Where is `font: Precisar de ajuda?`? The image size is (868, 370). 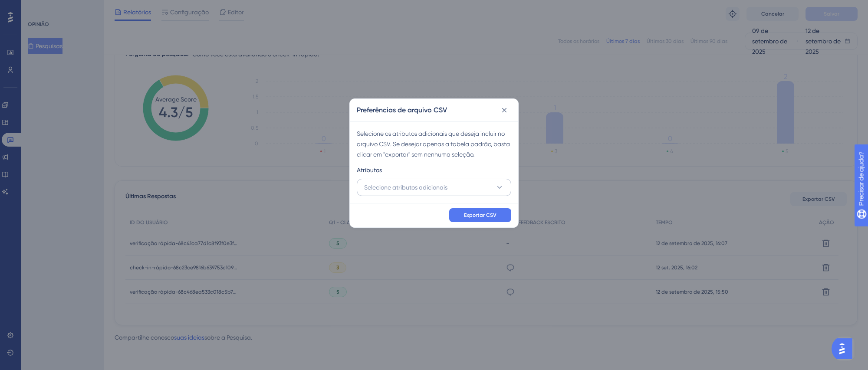
font: Precisar de ajuda? is located at coordinates (47, 7).